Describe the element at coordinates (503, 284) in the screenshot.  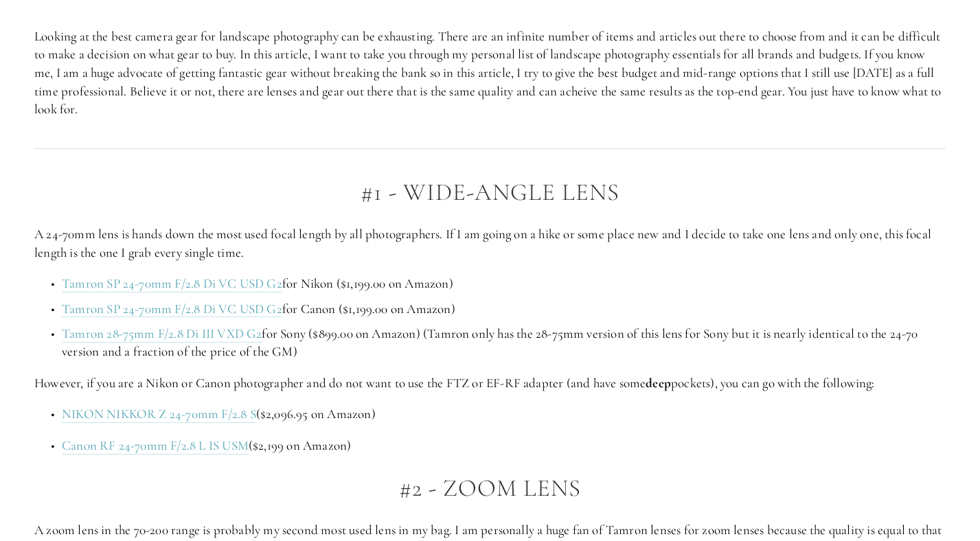
I see `p: for Nikon ($1,199.00 on Amazon)` at that location.